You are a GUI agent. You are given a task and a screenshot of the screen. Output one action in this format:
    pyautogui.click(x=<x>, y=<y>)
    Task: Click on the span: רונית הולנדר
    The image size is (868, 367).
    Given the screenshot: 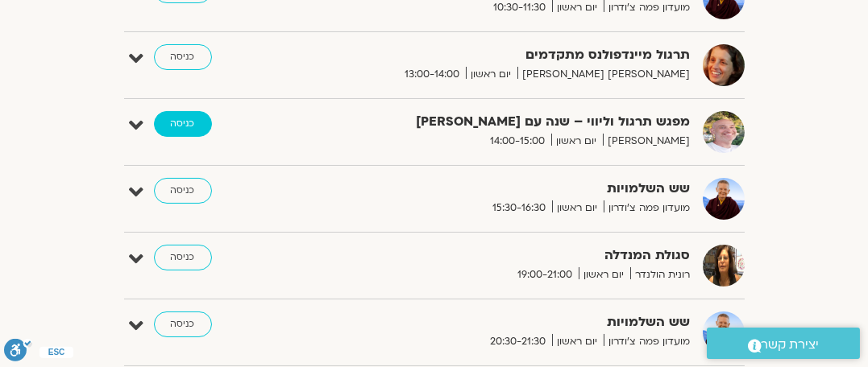 What is the action you would take?
    pyautogui.click(x=660, y=275)
    